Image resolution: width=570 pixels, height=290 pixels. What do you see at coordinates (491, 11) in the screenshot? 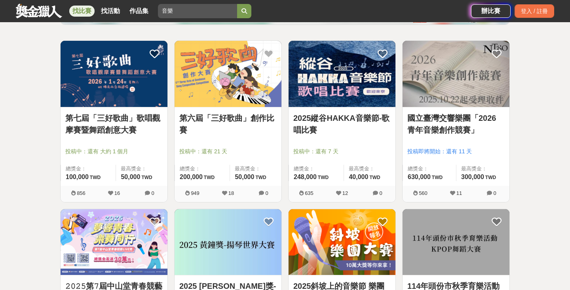
I see `div: 辦比賽` at bounding box center [491, 11].